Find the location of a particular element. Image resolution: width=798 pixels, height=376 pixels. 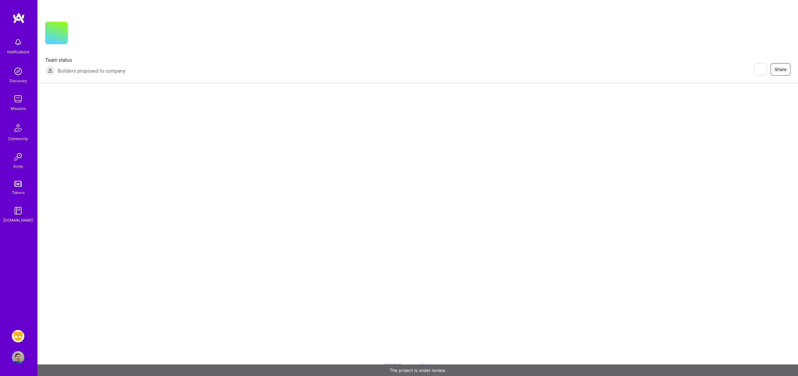

span: Team status is located at coordinates (85, 60).